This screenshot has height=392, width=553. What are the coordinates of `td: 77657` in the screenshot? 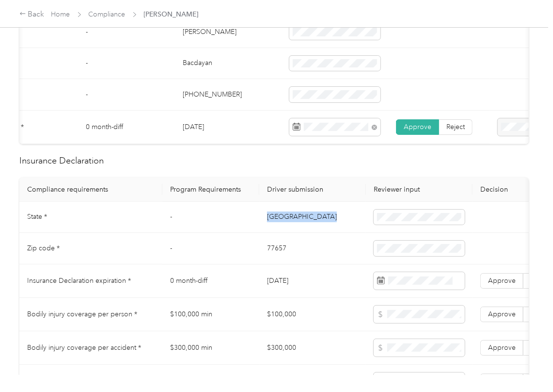 It's located at (312, 249).